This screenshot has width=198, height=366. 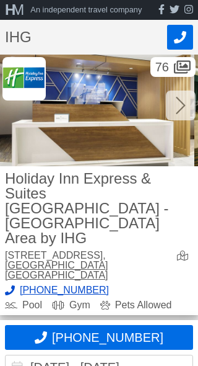 What do you see at coordinates (71, 305) in the screenshot?
I see `div: Gym` at bounding box center [71, 305].